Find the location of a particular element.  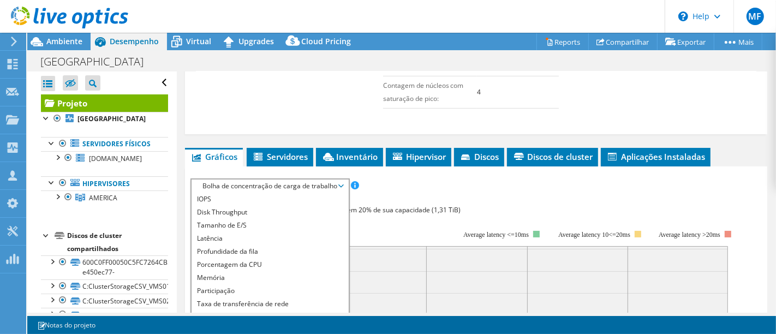

span: Desempenho is located at coordinates (134, 41).